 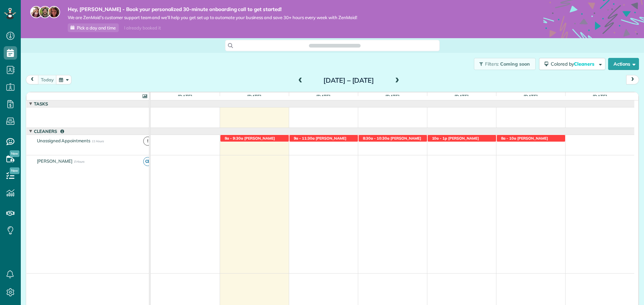 I want to click on span: 8a - 9:30a, so click(x=234, y=138).